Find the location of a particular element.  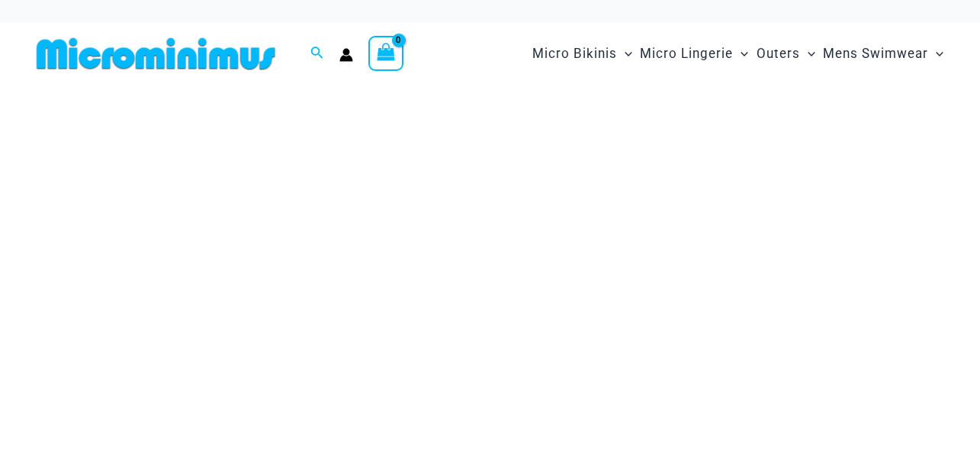

span: Micro Bikinis is located at coordinates (574, 53).